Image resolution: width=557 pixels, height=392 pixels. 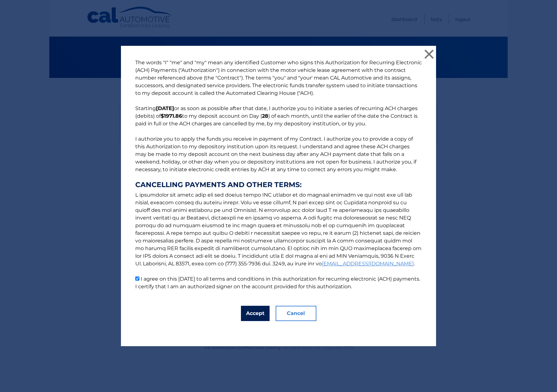 I want to click on strong: CANCELLING PAYMENTS AND OTHER TERMS:, so click(x=278, y=185).